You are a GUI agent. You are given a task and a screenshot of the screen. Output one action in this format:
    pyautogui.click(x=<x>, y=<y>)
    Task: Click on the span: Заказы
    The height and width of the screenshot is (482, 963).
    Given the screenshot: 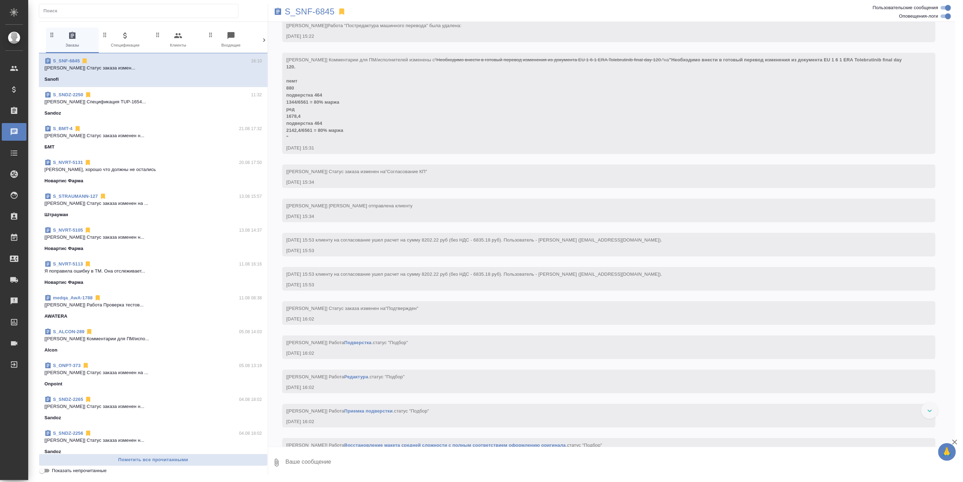 What is the action you would take?
    pyautogui.click(x=72, y=40)
    